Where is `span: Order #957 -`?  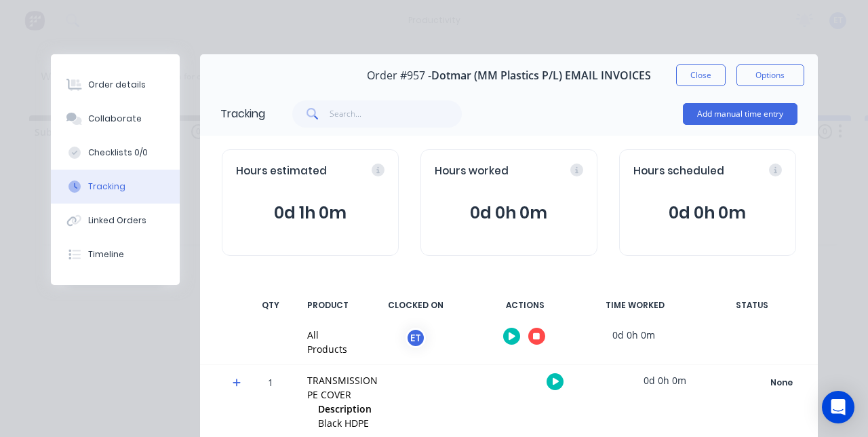
span: Order #957 - is located at coordinates (399, 75).